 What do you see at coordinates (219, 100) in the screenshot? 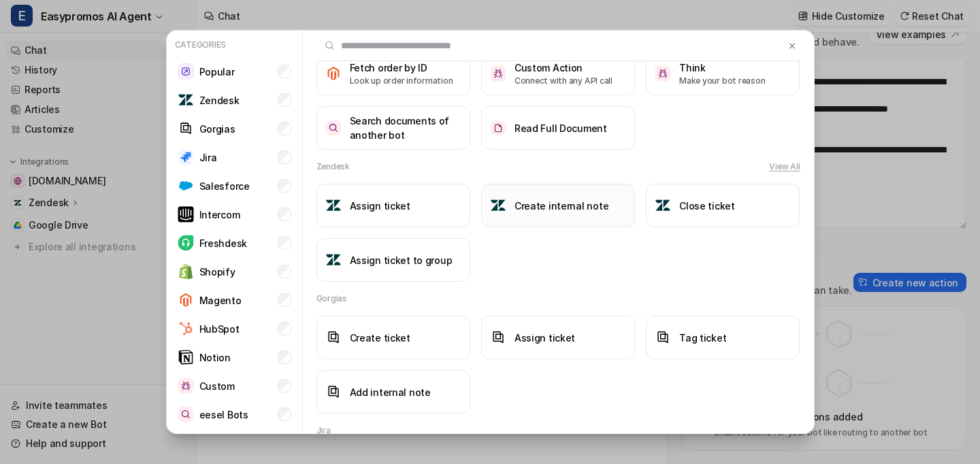
I see `p: Zendesk` at bounding box center [219, 100].